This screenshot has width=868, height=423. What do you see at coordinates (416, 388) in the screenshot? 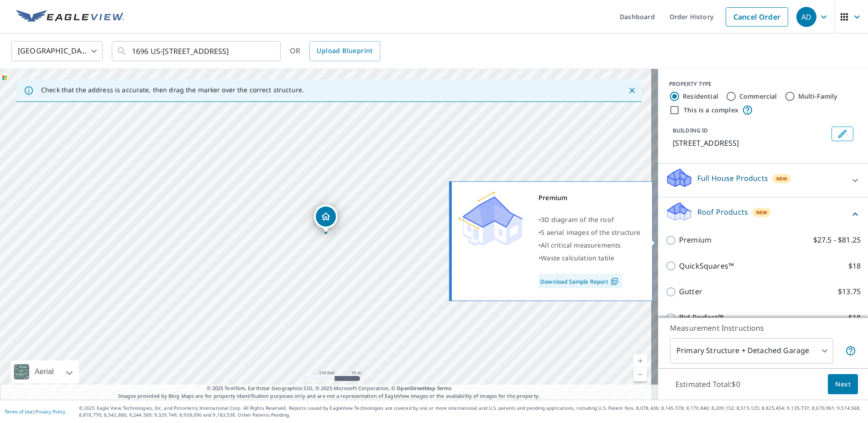
I see `a: OpenStreetMap` at bounding box center [416, 388].